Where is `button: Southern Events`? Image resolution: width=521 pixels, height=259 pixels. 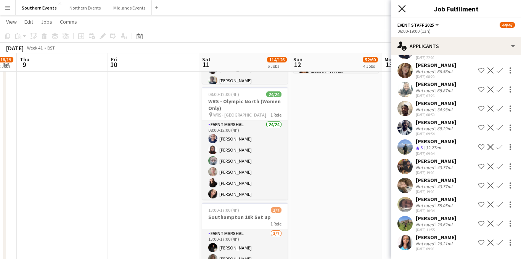 button: Southern Events is located at coordinates (39, 8).